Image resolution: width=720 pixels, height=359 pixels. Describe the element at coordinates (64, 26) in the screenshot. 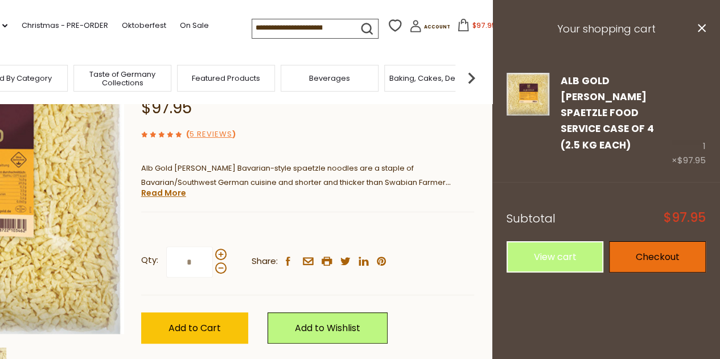

I see `a: Christmas - PRE-ORDER` at that location.